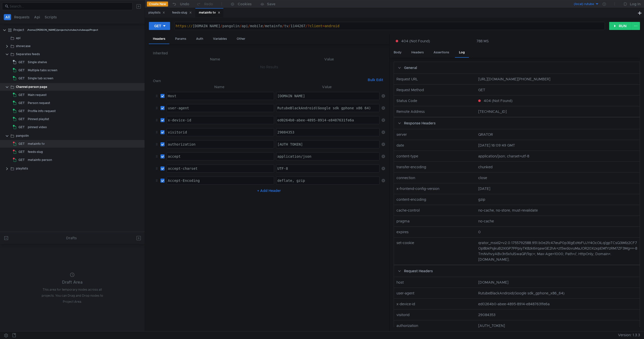 The height and width of the screenshot is (339, 644). Describe the element at coordinates (435, 326) in the screenshot. I see `nz-col: authorization` at that location.